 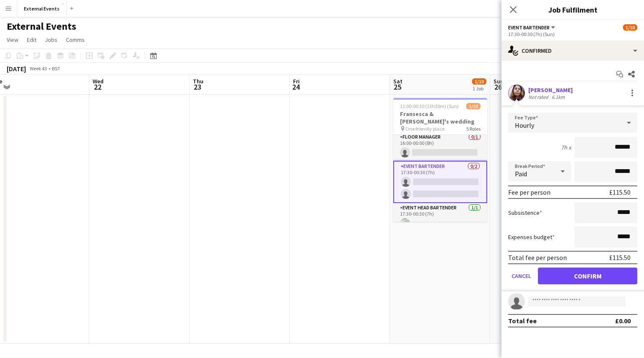 I want to click on span: 23, so click(x=197, y=86).